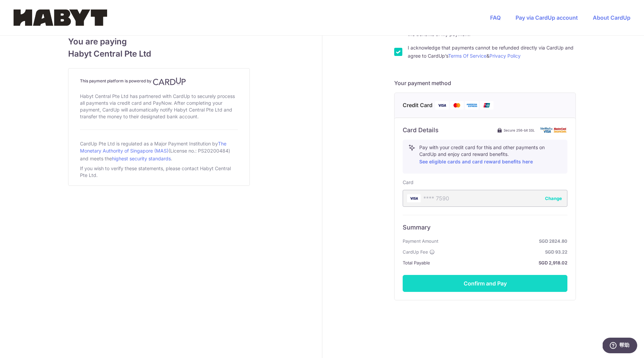 Image resolution: width=644 pixels, height=358 pixels. What do you see at coordinates (457, 105) in the screenshot?
I see `img: Mastercard` at bounding box center [457, 105].